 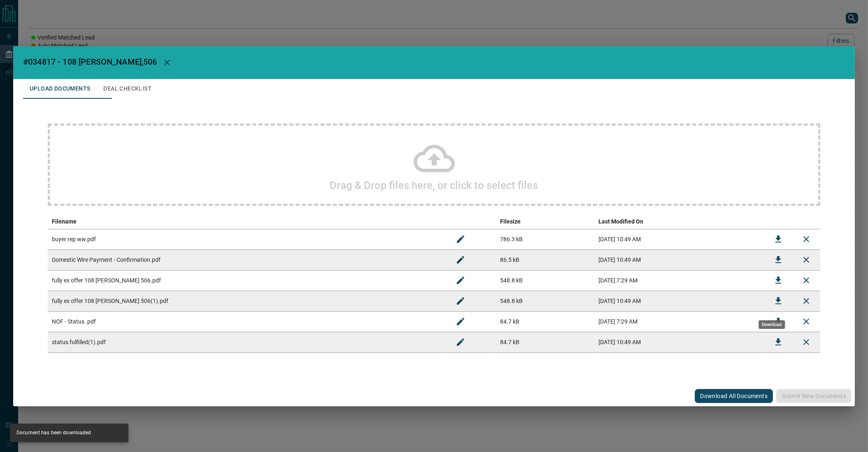 I want to click on h2: Drag & Drop files here, or click to select files, so click(x=434, y=185).